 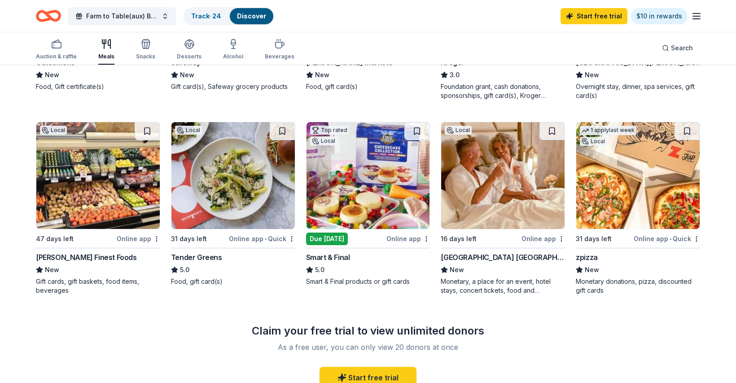 What do you see at coordinates (98, 87) in the screenshot?
I see `div: Food, Gift certificate(s)` at bounding box center [98, 87].